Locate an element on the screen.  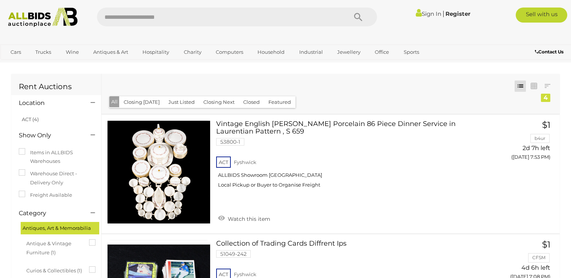
a: Office is located at coordinates (382, 52).